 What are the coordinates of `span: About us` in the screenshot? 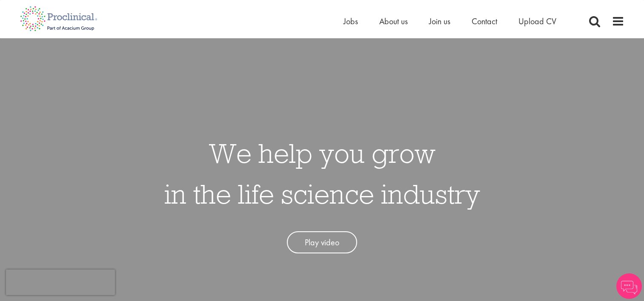 It's located at (393, 21).